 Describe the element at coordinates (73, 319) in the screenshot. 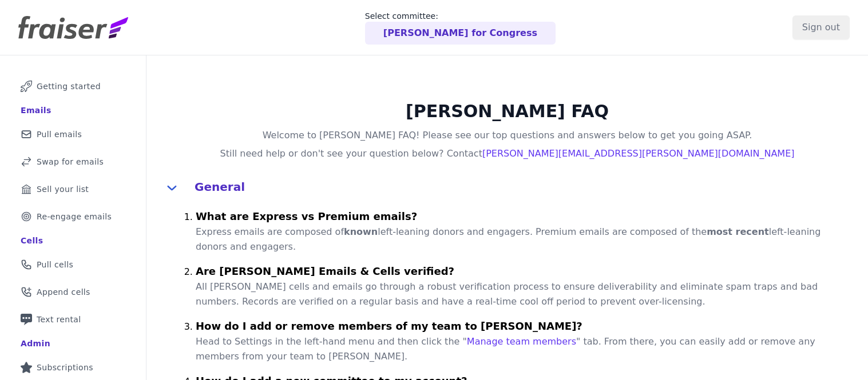

I see `a: Text rental` at that location.